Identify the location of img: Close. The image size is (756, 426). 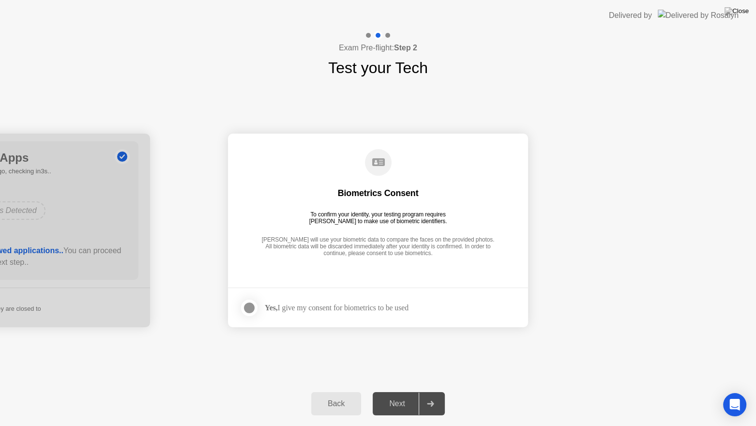
(737, 11).